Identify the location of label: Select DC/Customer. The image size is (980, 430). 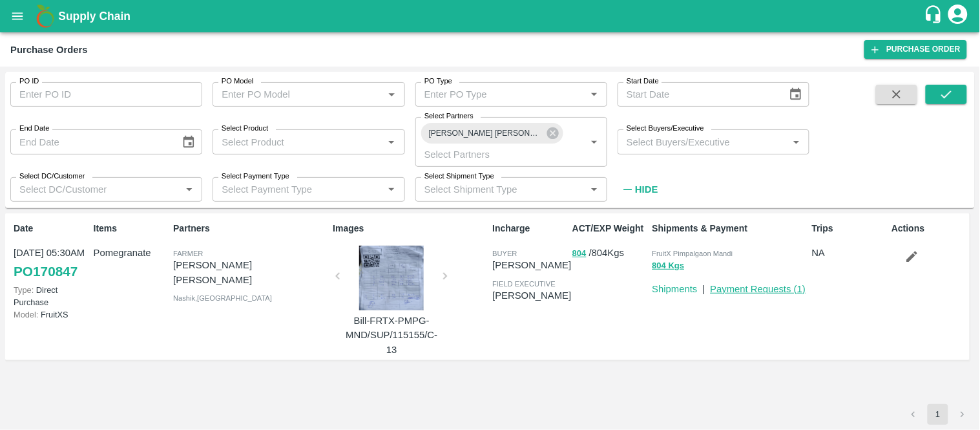
(52, 177).